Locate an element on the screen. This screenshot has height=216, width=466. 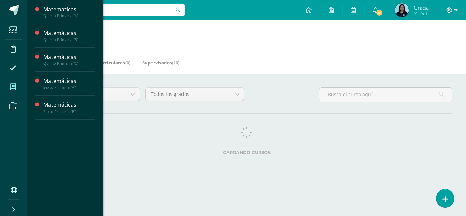
span: Mi Perfil is located at coordinates (422, 13).